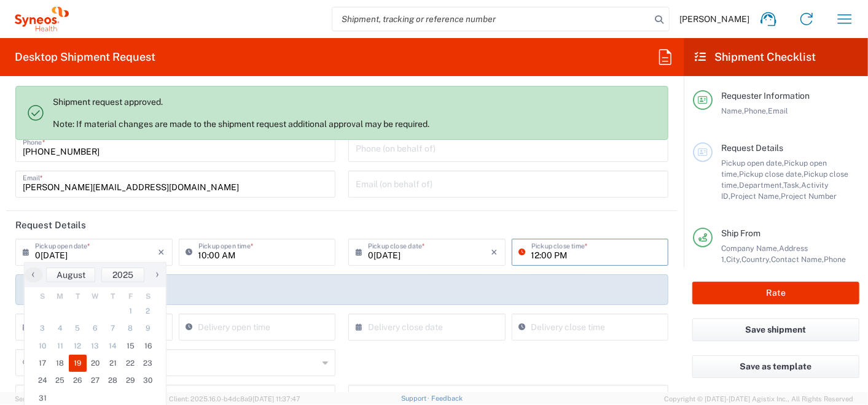 This screenshot has height=405, width=868. Describe the element at coordinates (776, 293) in the screenshot. I see `button: Rate` at that location.